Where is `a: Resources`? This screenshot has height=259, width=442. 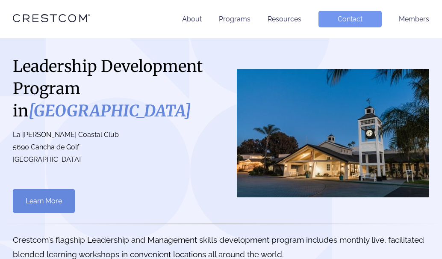
a: Resources is located at coordinates (284, 19).